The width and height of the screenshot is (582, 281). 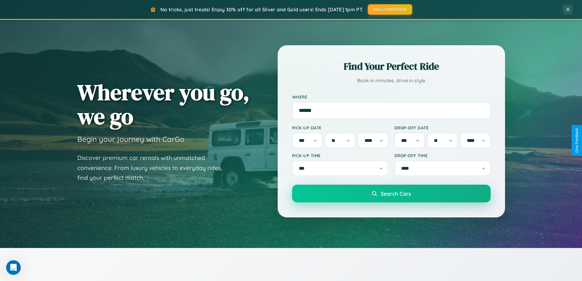 I want to click on span: Search Cars, so click(x=396, y=193).